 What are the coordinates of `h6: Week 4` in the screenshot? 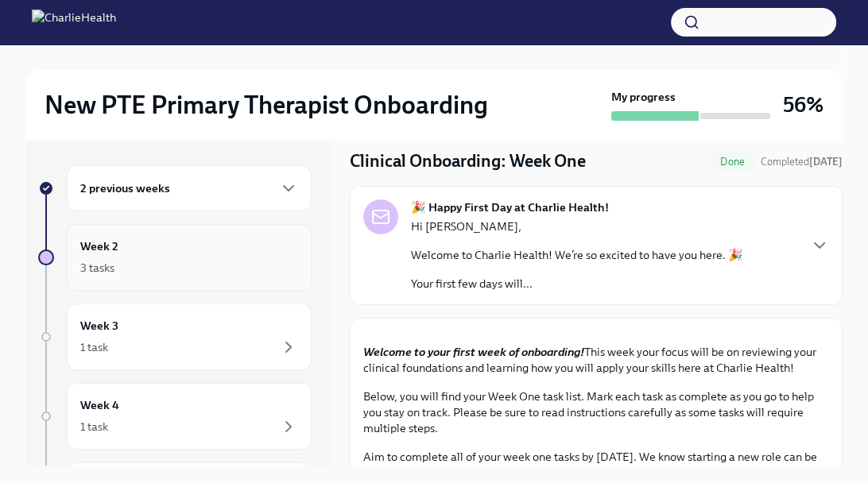 It's located at (99, 406).